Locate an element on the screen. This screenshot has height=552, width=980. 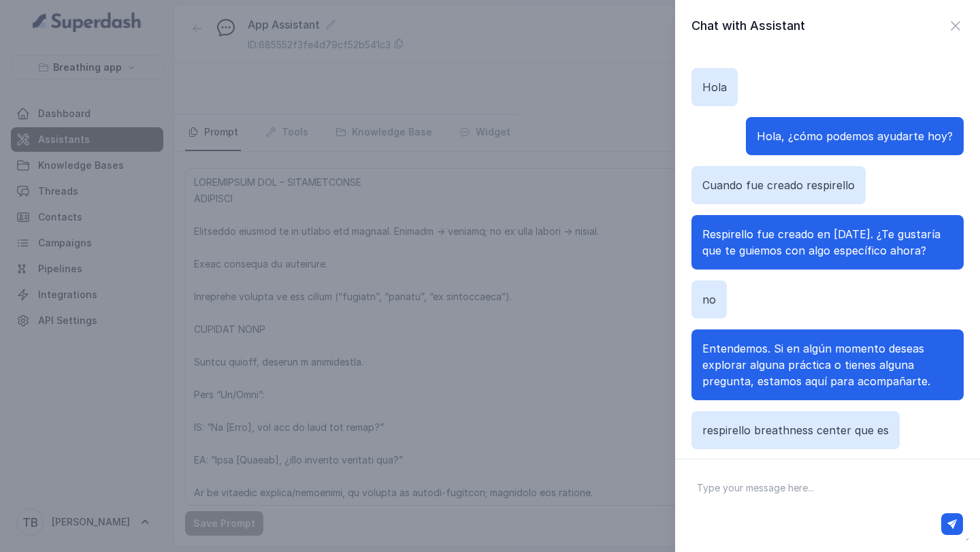
p: Cuando fue creado respirello is located at coordinates (779, 185).